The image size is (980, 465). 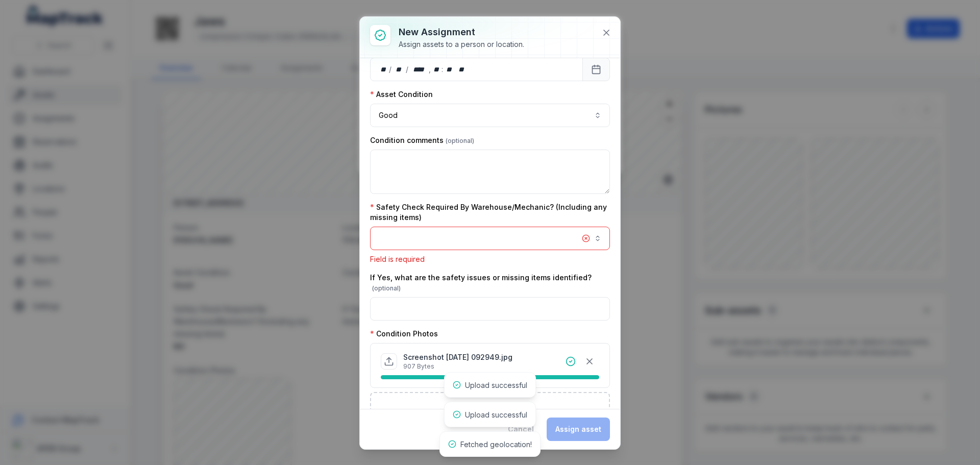 I want to click on div: Assign assets to a person or location., so click(x=461, y=44).